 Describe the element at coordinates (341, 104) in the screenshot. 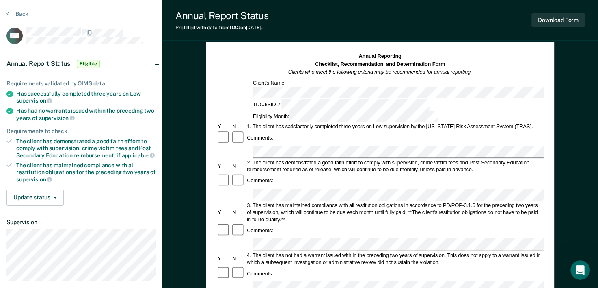

I see `div: TDCJ/SID #:` at that location.